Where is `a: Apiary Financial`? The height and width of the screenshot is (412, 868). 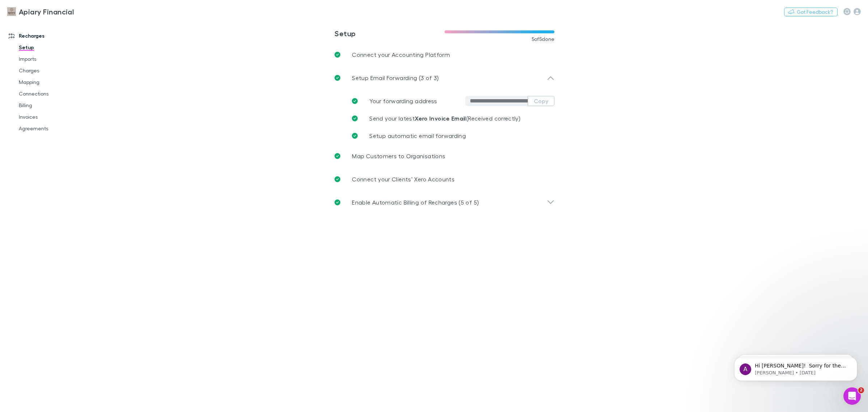 a: Apiary Financial is located at coordinates (40, 11).